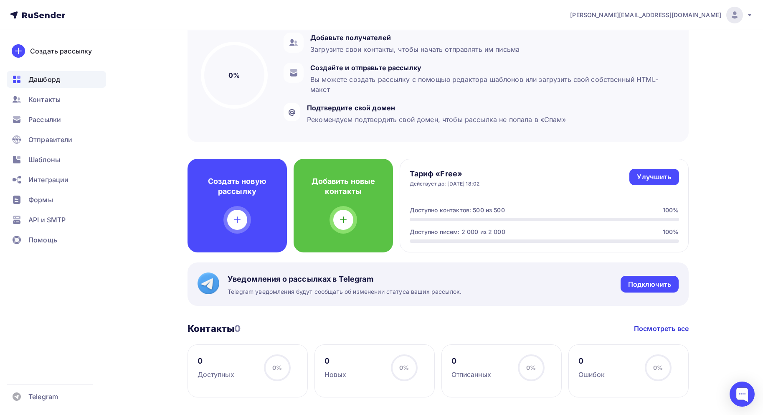  What do you see at coordinates (44, 160) in the screenshot?
I see `span: Шаблоны` at bounding box center [44, 160].